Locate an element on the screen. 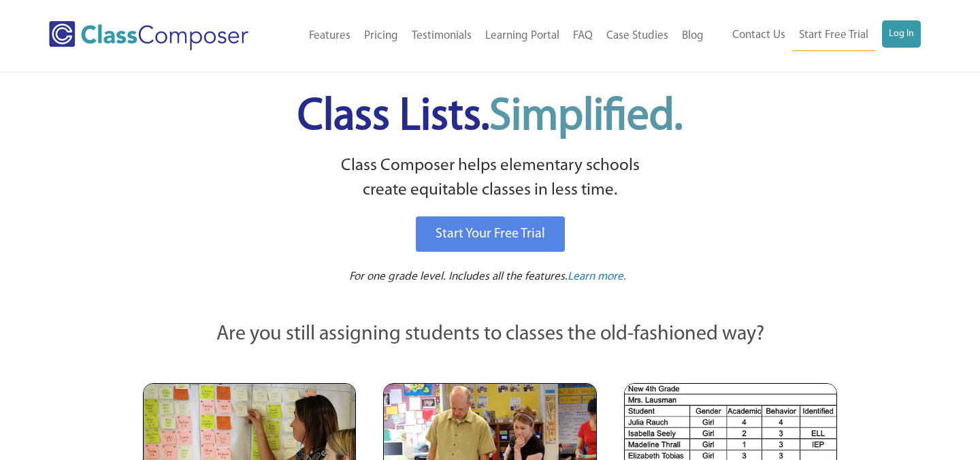 This screenshot has height=460, width=980. a: Learning Portal is located at coordinates (522, 36).